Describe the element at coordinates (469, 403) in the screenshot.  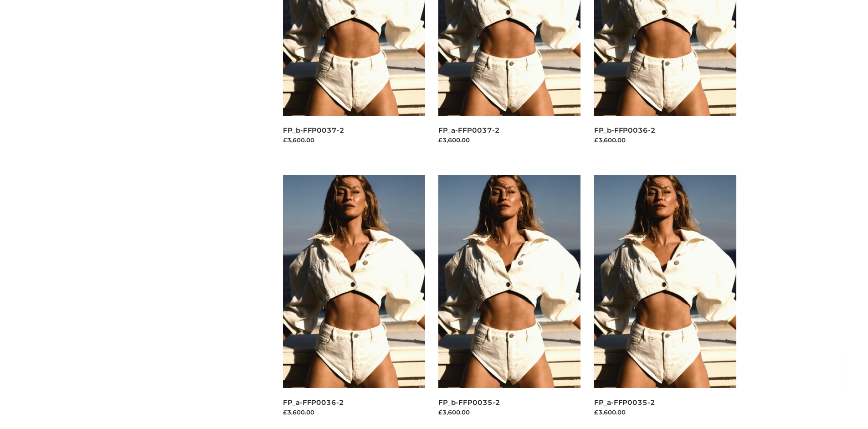
I see `a: FP_b-FFP0035-2` at that location.